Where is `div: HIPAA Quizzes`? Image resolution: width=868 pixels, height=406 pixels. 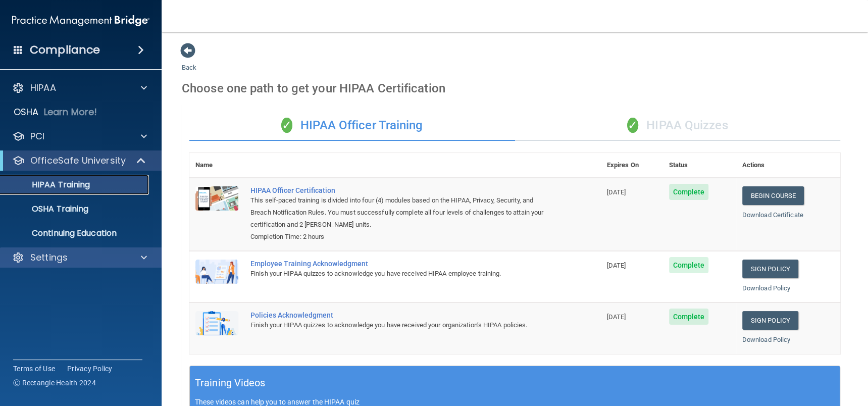 div: HIPAA Quizzes is located at coordinates (678, 126).